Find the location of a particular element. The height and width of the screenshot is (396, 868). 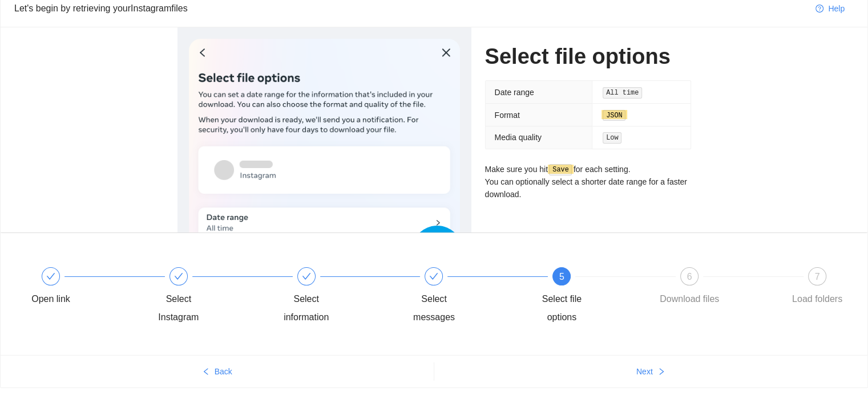

p: Make sure you hit for each setting. You can optionally select a shorter date range for a faster d... is located at coordinates (588, 182).